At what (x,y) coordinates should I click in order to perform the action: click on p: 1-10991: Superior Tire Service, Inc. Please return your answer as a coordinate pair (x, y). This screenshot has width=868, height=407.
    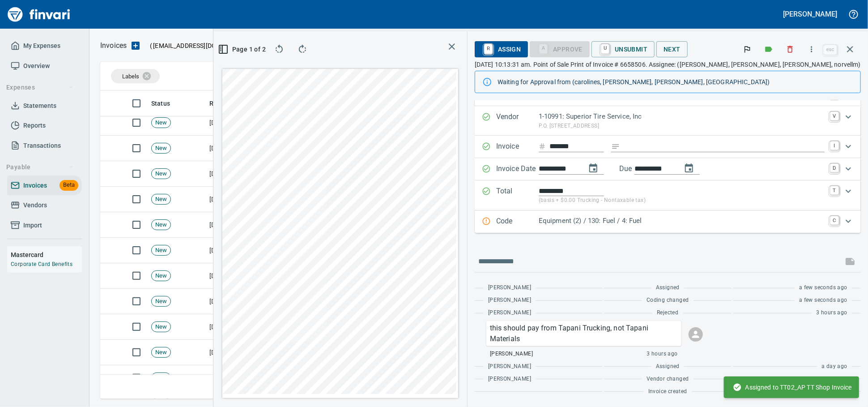
    Looking at the image, I should click on (682, 117).